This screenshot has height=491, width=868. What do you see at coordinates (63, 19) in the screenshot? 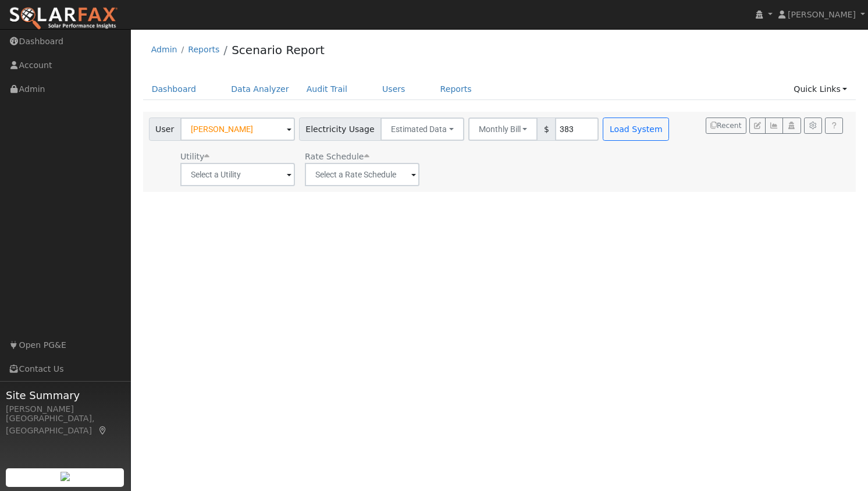
I see `img: SolarFax` at bounding box center [63, 19].